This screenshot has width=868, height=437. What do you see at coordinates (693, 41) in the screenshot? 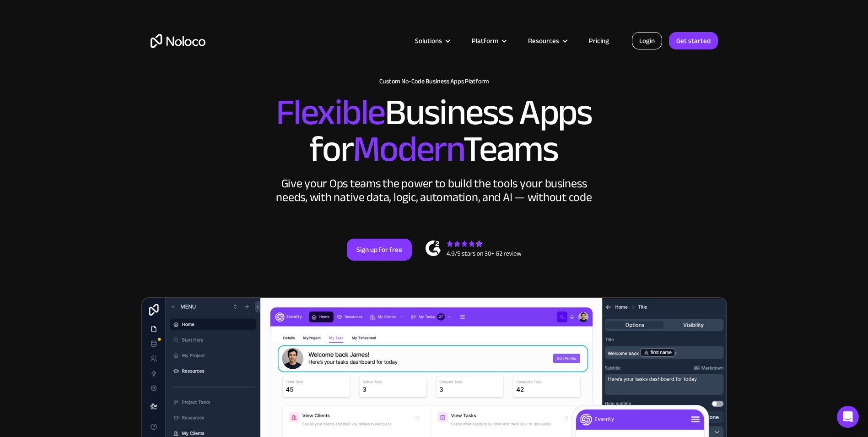
I see `a: Get started` at bounding box center [693, 41].